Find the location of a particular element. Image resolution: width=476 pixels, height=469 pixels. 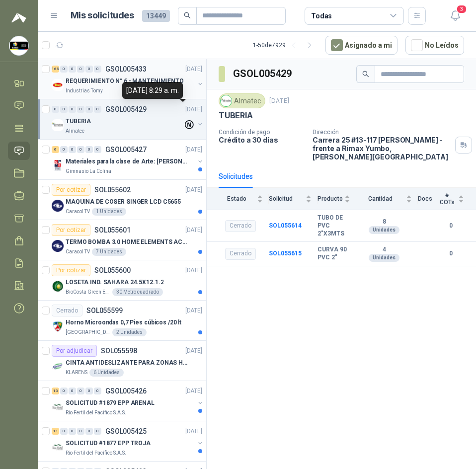

img: Logo peakr is located at coordinates (18, 18).